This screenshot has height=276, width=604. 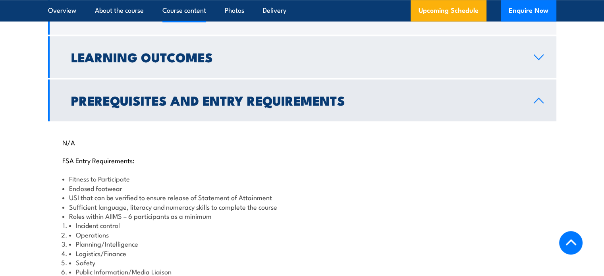 What do you see at coordinates (302, 57) in the screenshot?
I see `a: Learning Outcomes` at bounding box center [302, 57].